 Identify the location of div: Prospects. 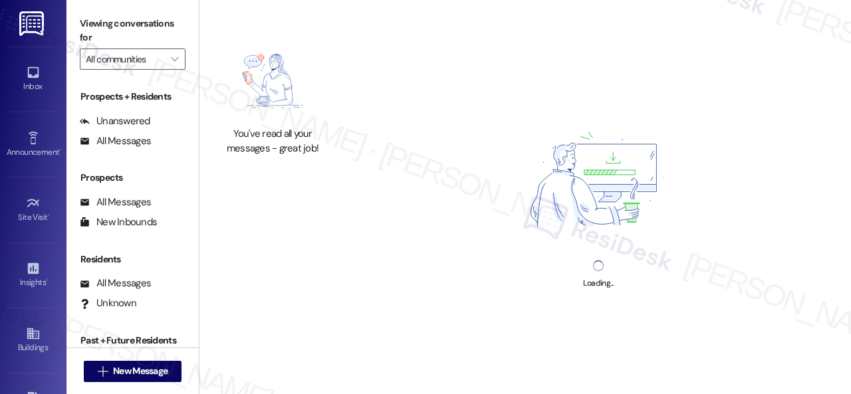
(132, 177).